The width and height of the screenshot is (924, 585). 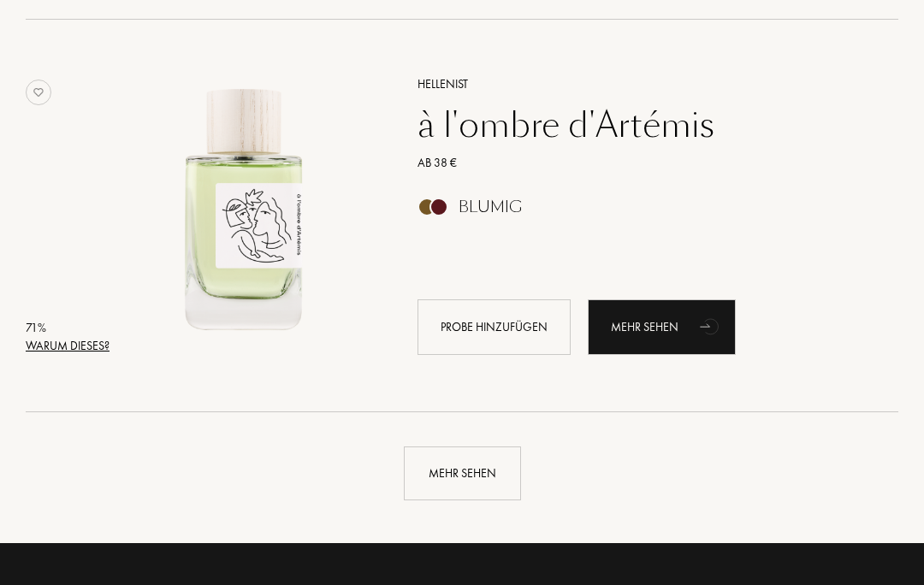 What do you see at coordinates (243, 207) in the screenshot?
I see `img: à l'ombre d'Artémis Hellenist` at bounding box center [243, 207].